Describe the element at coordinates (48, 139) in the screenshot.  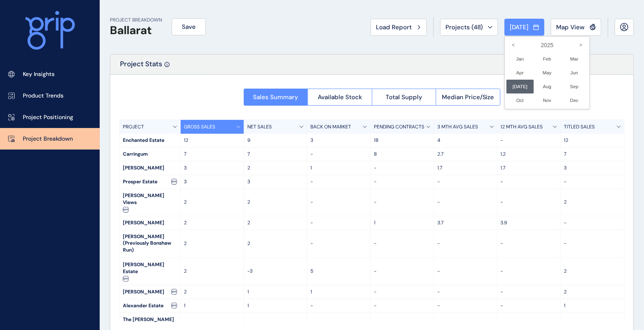
I see `p: Project Breakdown` at that location.